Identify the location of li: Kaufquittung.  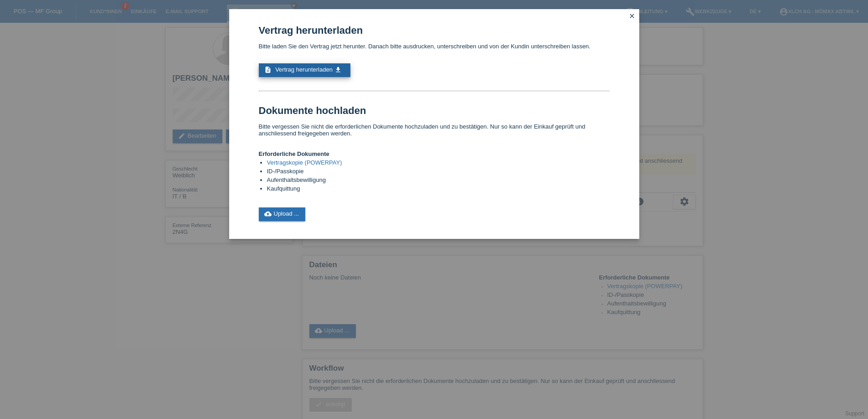
(438, 189).